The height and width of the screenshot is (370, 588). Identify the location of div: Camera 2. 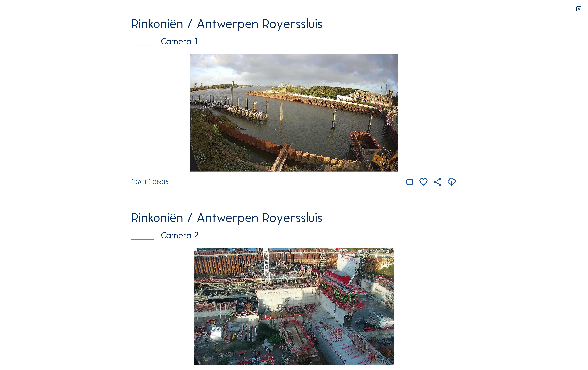
(294, 235).